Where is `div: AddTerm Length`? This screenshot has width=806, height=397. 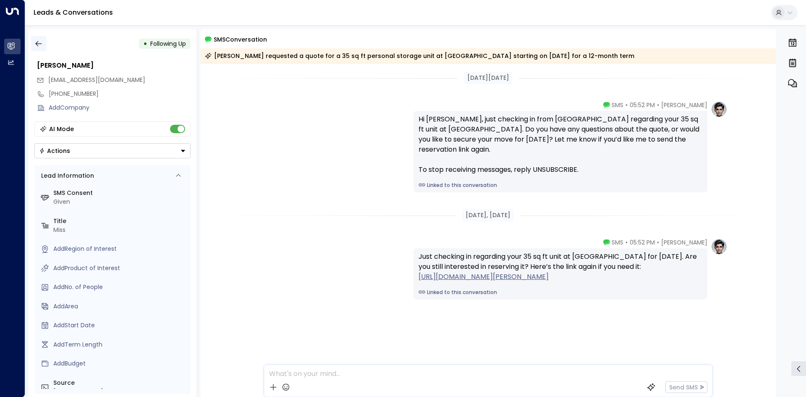
div: AddTerm Length is located at coordinates (120, 344).